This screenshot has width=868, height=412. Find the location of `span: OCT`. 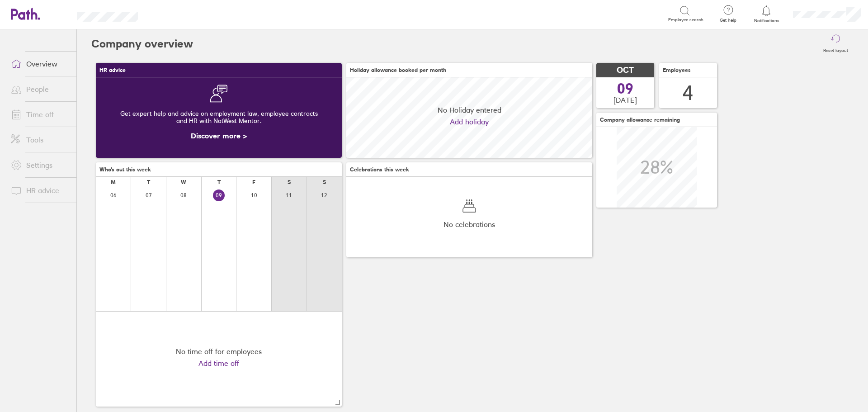

span: OCT is located at coordinates (625, 70).